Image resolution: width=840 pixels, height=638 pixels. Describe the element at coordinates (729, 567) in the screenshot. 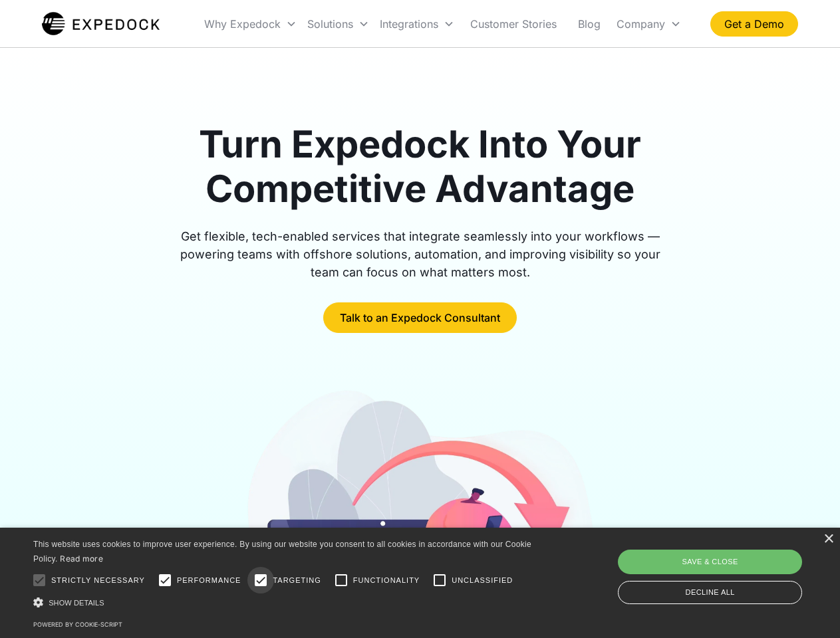

I see `div: Chat Widget` at that location.